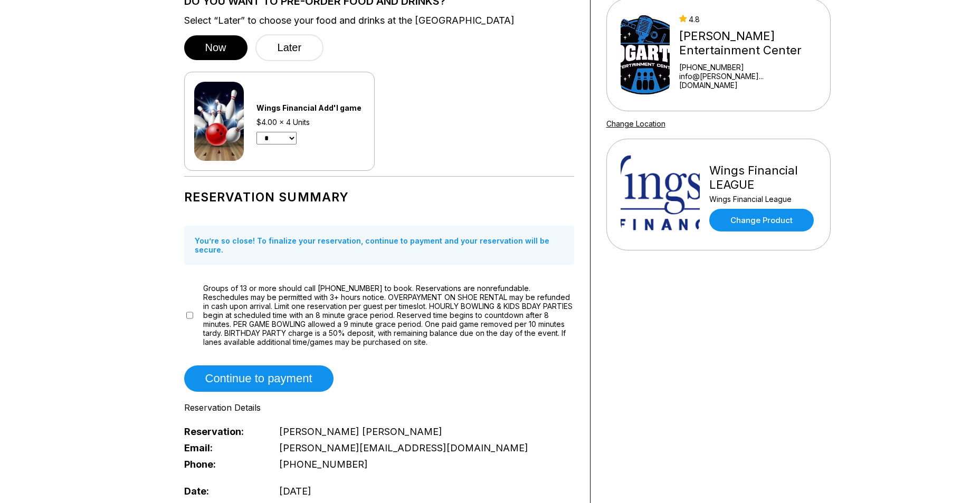 The image size is (980, 503). Describe the element at coordinates (311, 122) in the screenshot. I see `div: $4.00 x 4 Units` at that location.